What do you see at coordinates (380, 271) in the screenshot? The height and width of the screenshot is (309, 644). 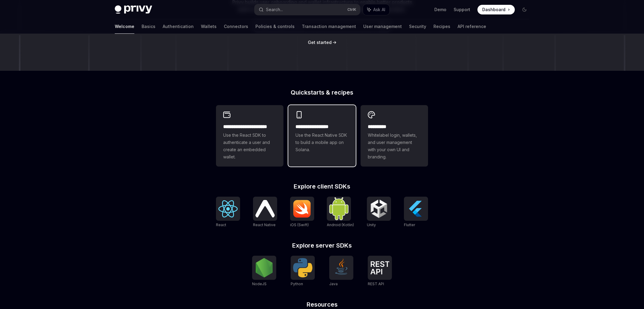 I see `a: REST APIREST API` at bounding box center [380, 271].